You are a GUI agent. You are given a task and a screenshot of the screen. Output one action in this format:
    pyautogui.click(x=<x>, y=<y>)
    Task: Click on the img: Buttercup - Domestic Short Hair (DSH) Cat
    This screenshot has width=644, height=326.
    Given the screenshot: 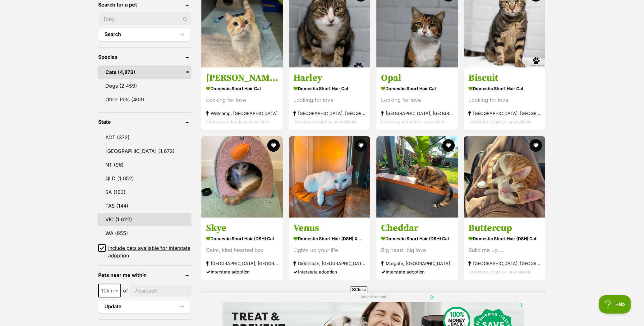 What is the action you would take?
    pyautogui.click(x=504, y=177)
    